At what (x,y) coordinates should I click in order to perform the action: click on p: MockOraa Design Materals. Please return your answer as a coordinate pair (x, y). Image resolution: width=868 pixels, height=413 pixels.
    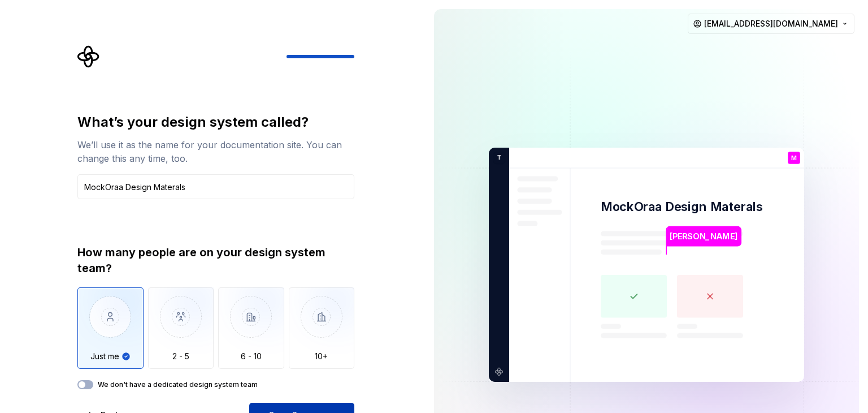
    Looking at the image, I should click on (682, 206).